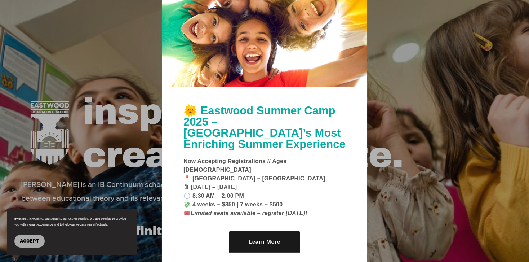 Image resolution: width=529 pixels, height=262 pixels. Describe the element at coordinates (72, 232) in the screenshot. I see `section: Cookie banner` at that location.